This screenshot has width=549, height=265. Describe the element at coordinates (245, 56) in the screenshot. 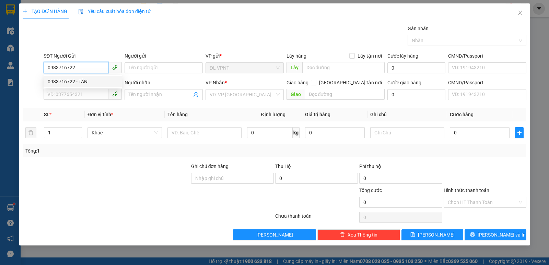

I see `div: VP gửi` at that location.